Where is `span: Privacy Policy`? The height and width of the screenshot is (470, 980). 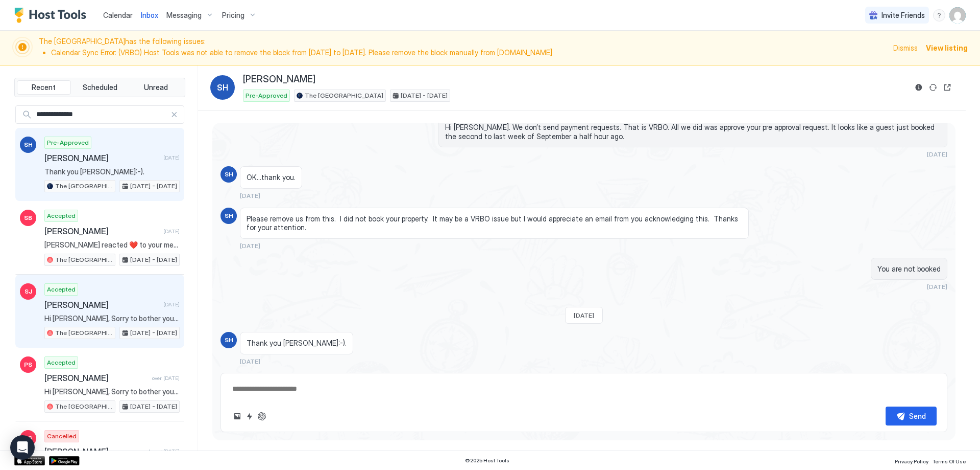
span: Privacy Policy is located at coordinates (911, 461).